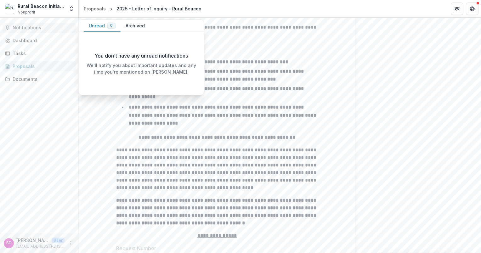 The image size is (481, 253). What do you see at coordinates (39, 28) in the screenshot?
I see `button: Notifications` at bounding box center [39, 28].